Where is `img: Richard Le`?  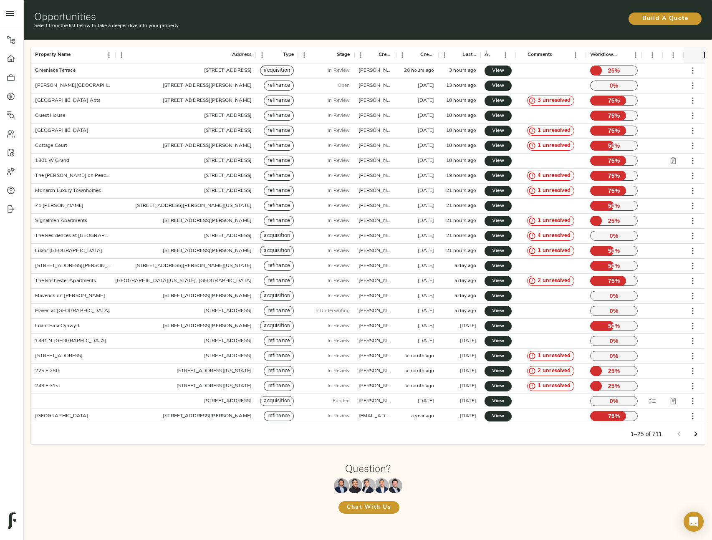 img: Richard Le is located at coordinates (381, 486).